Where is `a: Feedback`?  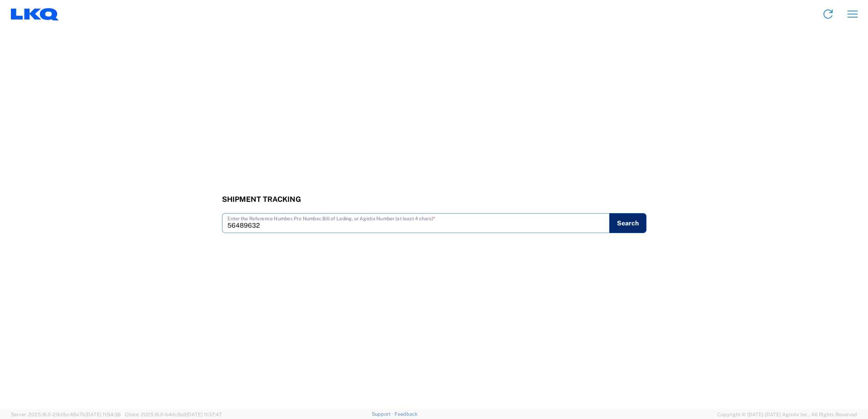
a: Feedback is located at coordinates (406, 414).